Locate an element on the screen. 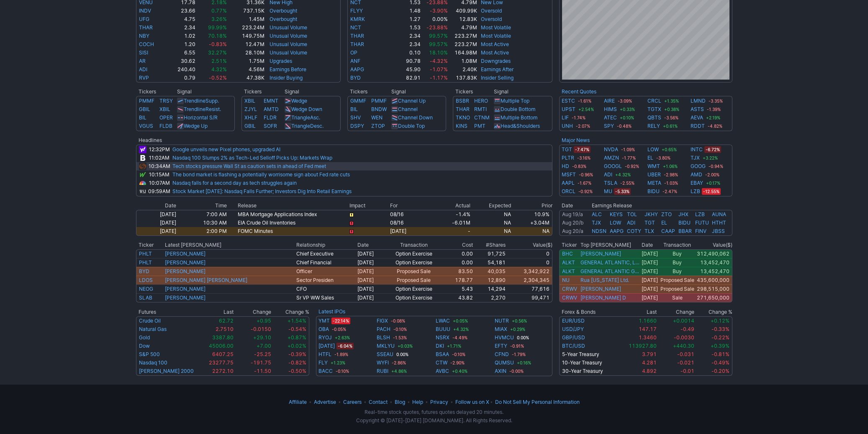  a: SISI is located at coordinates (144, 52).